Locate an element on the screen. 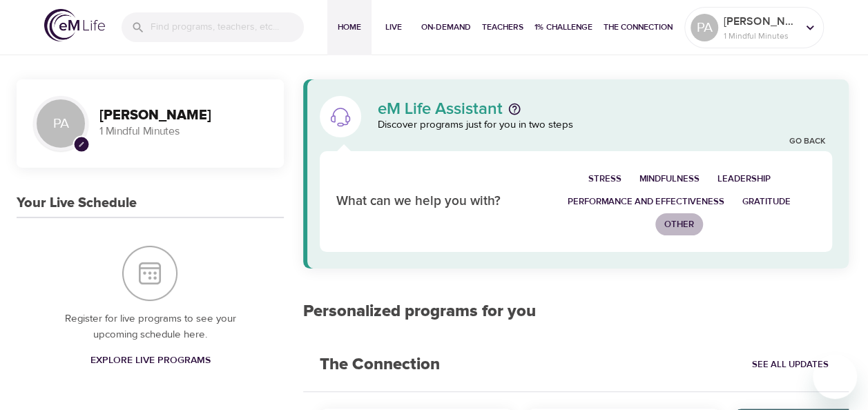 The width and height of the screenshot is (868, 410). img: Your Live Schedule is located at coordinates (150, 273).